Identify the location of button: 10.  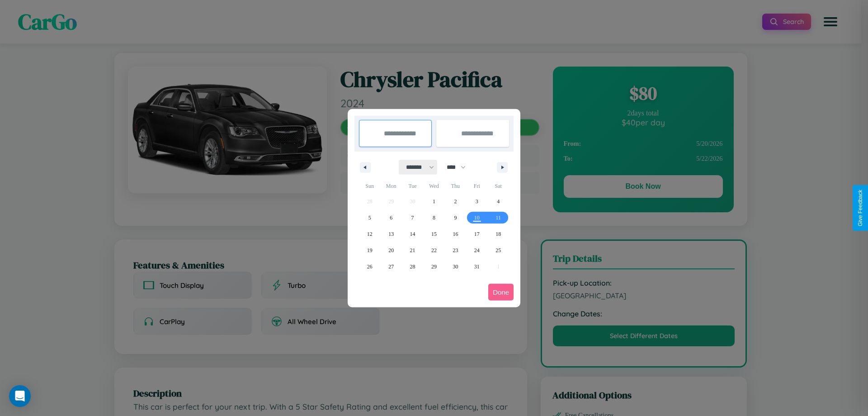
(477, 218).